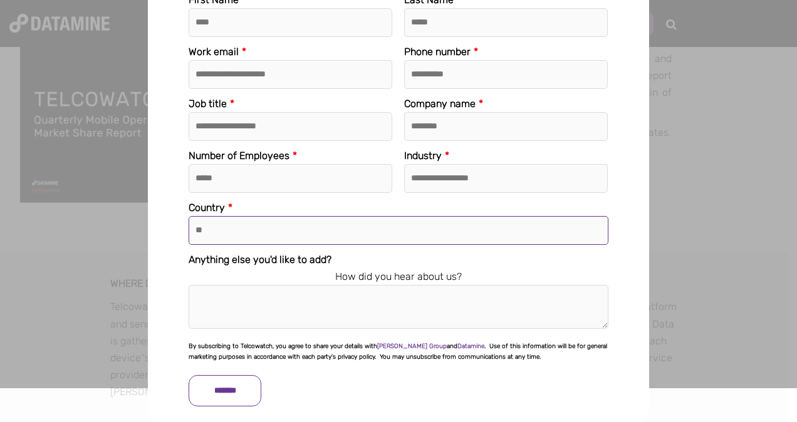 This screenshot has height=422, width=797. Describe the element at coordinates (440, 103) in the screenshot. I see `span: Company name` at that location.